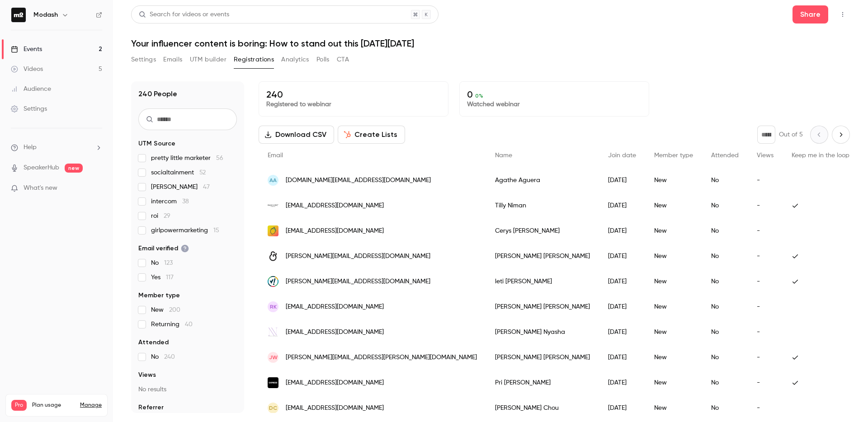 This screenshot has height=422, width=868. I want to click on button: Next page, so click(841, 135).